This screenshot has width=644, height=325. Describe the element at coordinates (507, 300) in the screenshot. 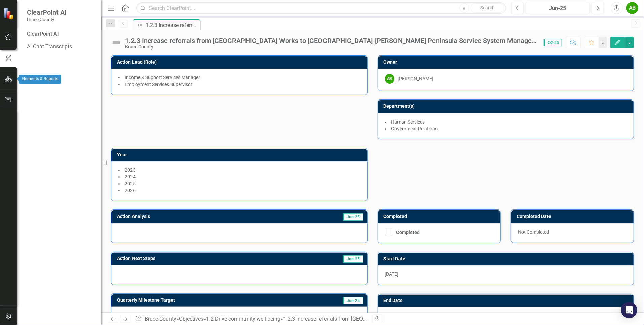

I see `h3: End Date` at that location.